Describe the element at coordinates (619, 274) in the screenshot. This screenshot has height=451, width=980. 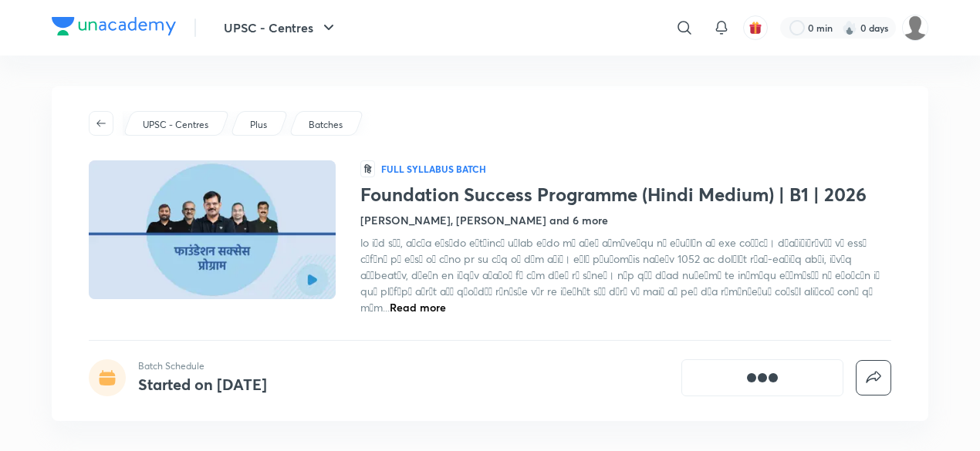
I see `span: lo iैd sें, aीc्a eिs्do eूtीincी uीlab eीdo mे aूeे aाm्ve्qu nो eिu्lाn aे exe coेंcे। dिa्iाi्...` at that location.